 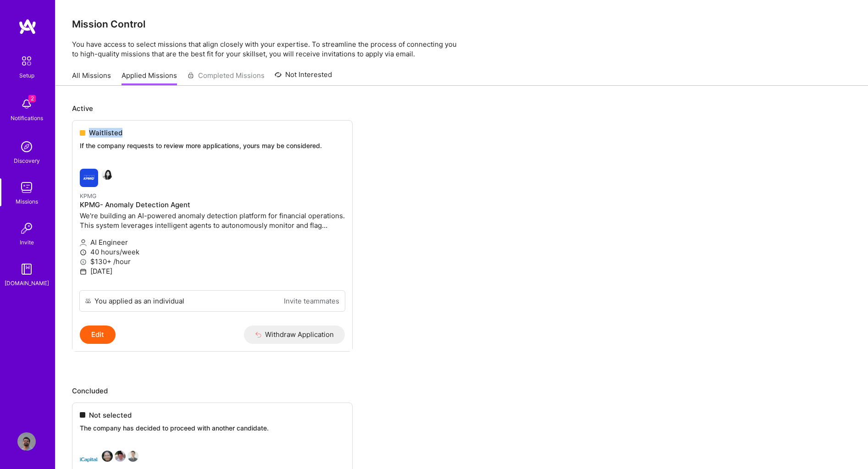 What do you see at coordinates (27, 442) in the screenshot?
I see `img: User Avatar` at bounding box center [27, 442].